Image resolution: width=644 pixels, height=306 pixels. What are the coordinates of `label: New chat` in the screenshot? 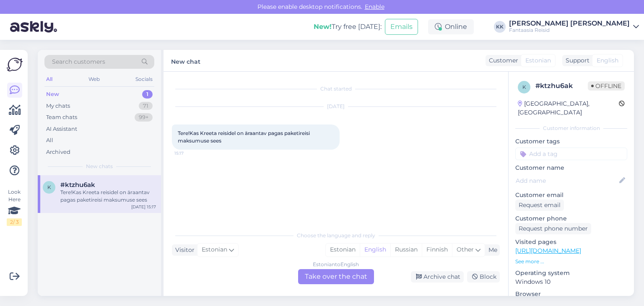 It's located at (186, 60).